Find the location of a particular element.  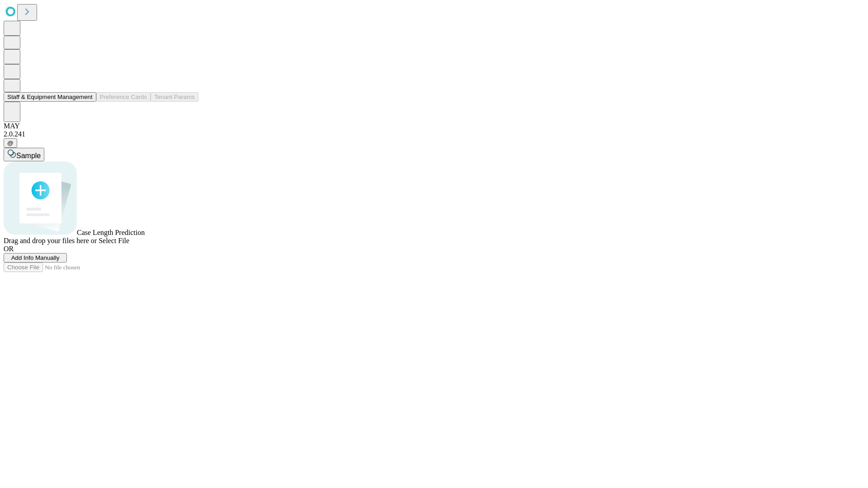

button: Preference Cards is located at coordinates (123, 97).